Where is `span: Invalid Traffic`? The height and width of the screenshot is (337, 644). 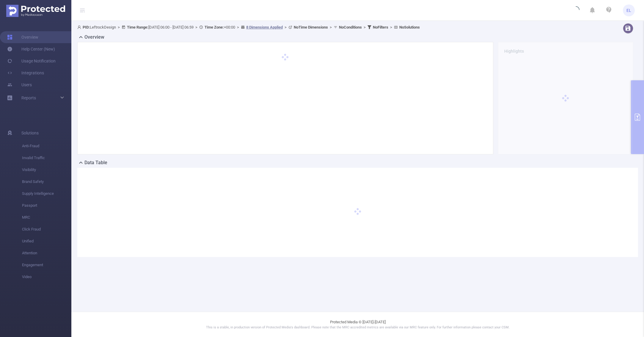
span: Invalid Traffic is located at coordinates (47, 158).